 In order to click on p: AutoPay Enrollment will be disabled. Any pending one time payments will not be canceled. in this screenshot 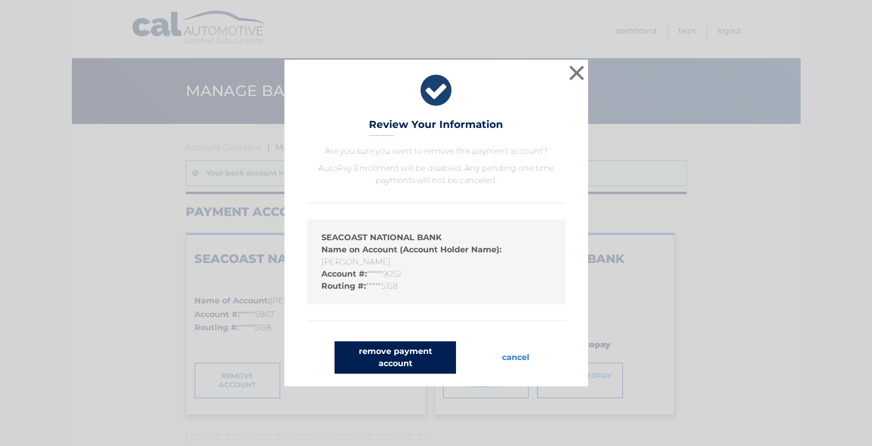, I will do `click(436, 175)`.